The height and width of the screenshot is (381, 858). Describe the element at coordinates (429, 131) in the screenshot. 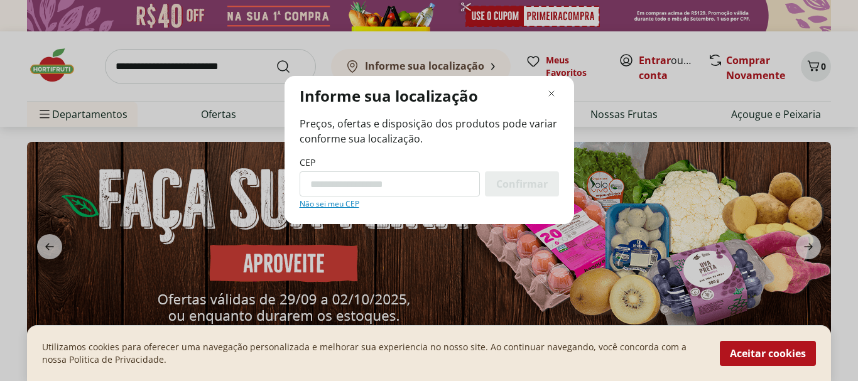

I see `span: Preços, ofertas e disposição dos produtos pode variar conforme sua localização.` at that location.